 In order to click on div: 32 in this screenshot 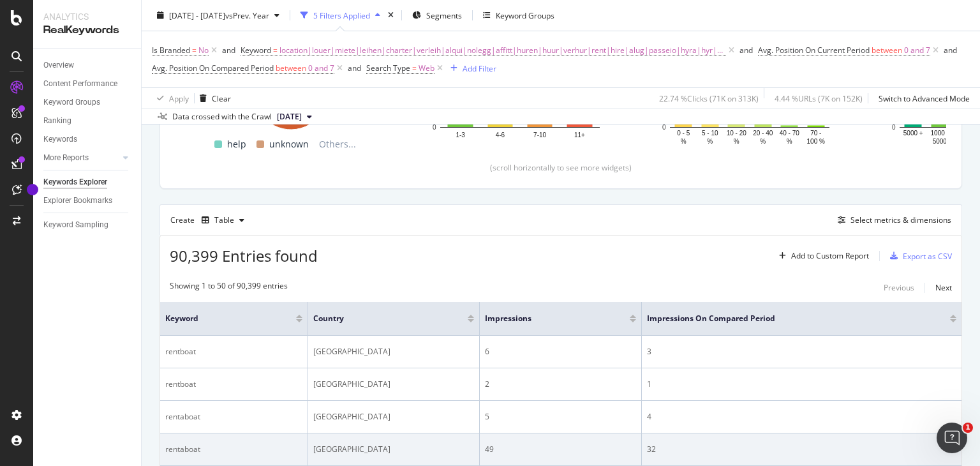, I will do `click(801, 449)`.